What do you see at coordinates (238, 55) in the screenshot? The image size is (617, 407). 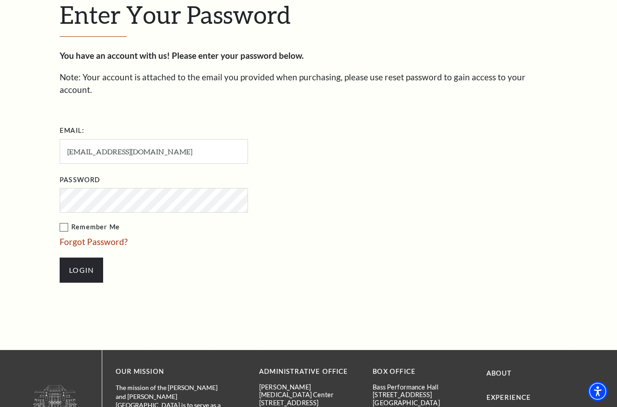 I see `strong: Please enter your password below.` at bounding box center [238, 55].